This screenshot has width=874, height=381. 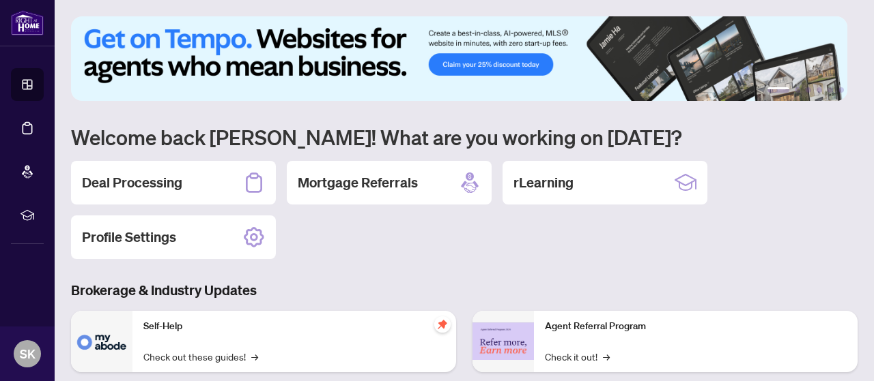 What do you see at coordinates (27, 23) in the screenshot?
I see `img: logo` at bounding box center [27, 23].